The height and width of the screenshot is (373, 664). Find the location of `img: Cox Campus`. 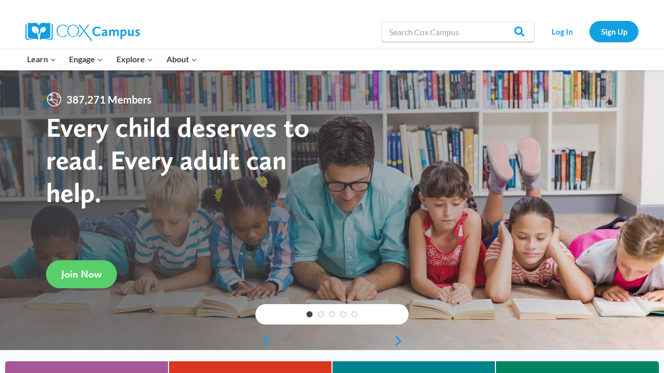

img: Cox Campus is located at coordinates (83, 32).